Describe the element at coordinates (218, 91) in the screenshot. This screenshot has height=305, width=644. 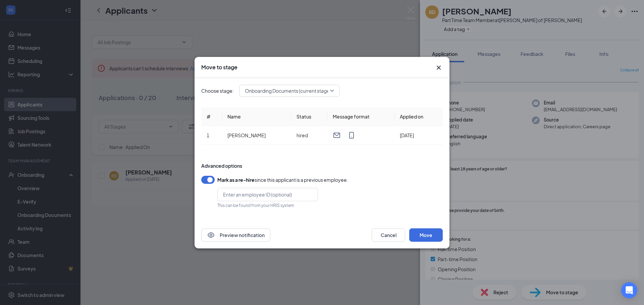
I see `span: Choose stage:` at that location.